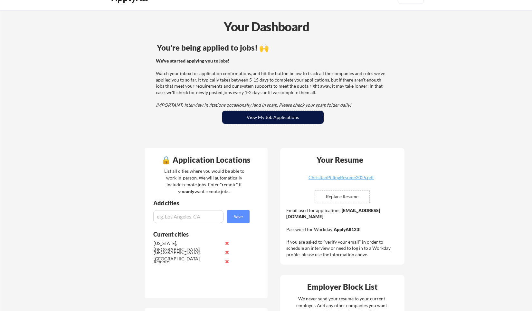  What do you see at coordinates (273, 48) in the screenshot?
I see `div: You're being applied to jobs! 🙌` at bounding box center [273, 48].